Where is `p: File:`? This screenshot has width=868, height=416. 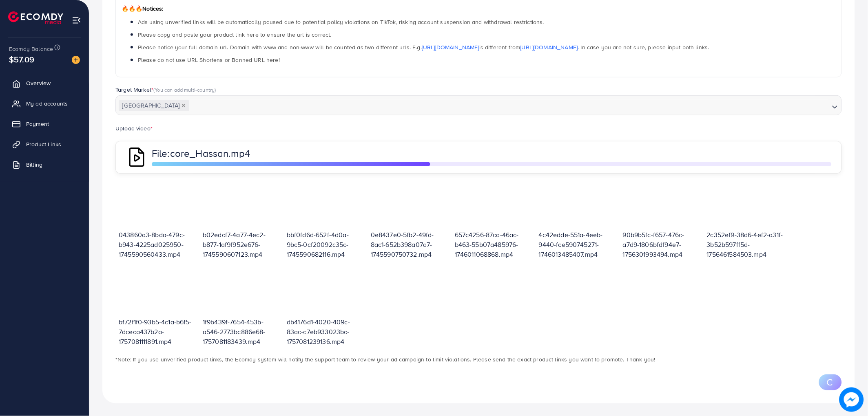
p: File: is located at coordinates (284, 154).